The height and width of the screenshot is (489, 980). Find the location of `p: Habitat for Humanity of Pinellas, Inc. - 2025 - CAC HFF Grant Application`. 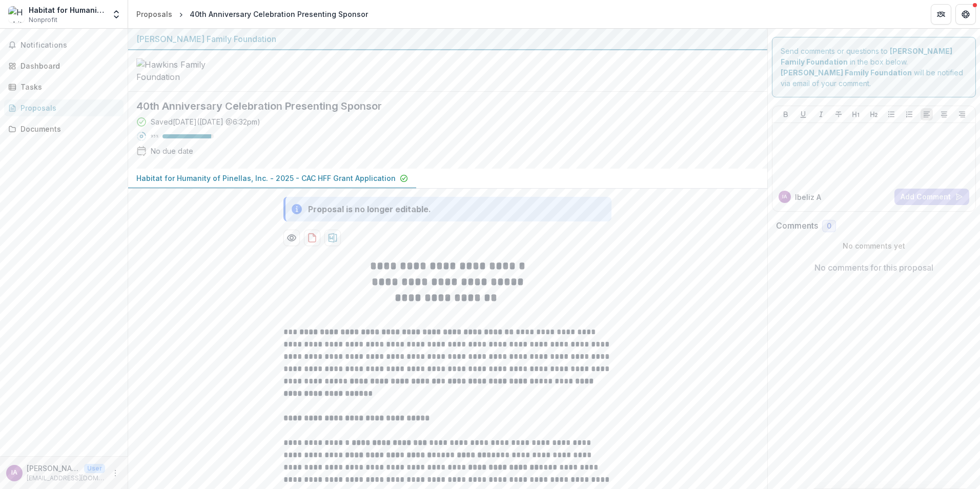

p: Habitat for Humanity of Pinellas, Inc. - 2025 - CAC HFF Grant Application is located at coordinates (266, 177).